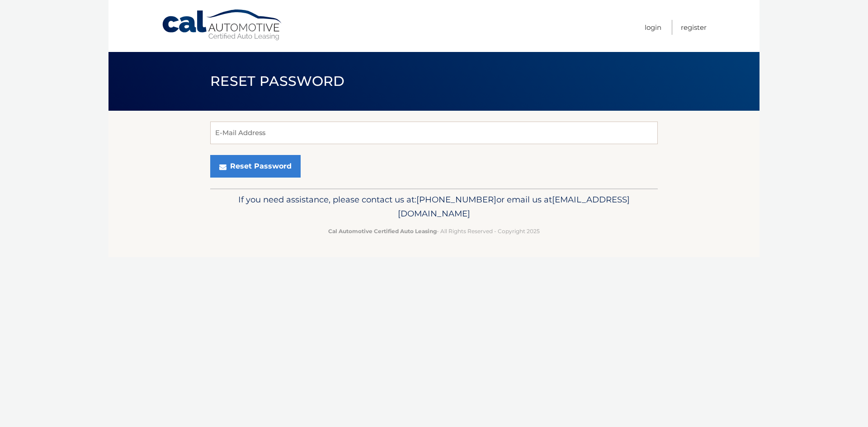 Image resolution: width=868 pixels, height=427 pixels. Describe the element at coordinates (223, 25) in the screenshot. I see `a: Cal Automotive` at that location.